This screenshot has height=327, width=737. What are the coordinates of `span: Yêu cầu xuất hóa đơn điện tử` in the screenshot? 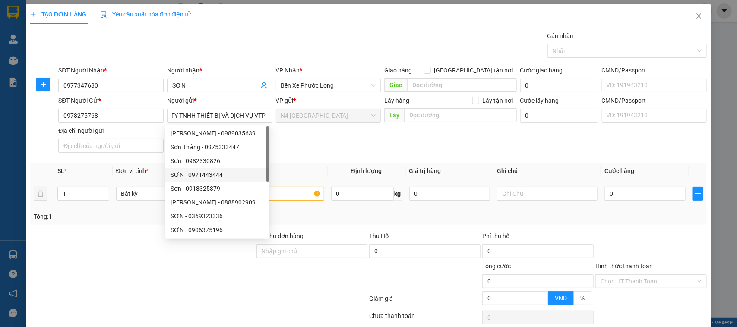 It's located at (146, 14).